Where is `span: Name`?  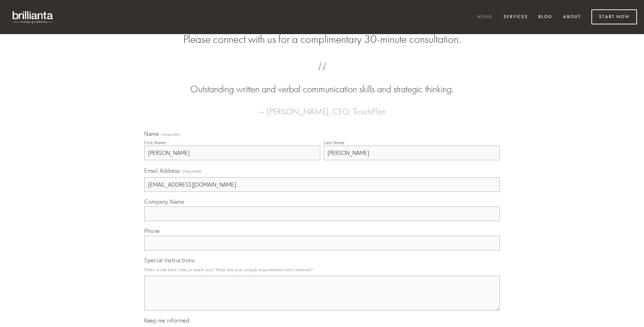
span: Name is located at coordinates (151, 134).